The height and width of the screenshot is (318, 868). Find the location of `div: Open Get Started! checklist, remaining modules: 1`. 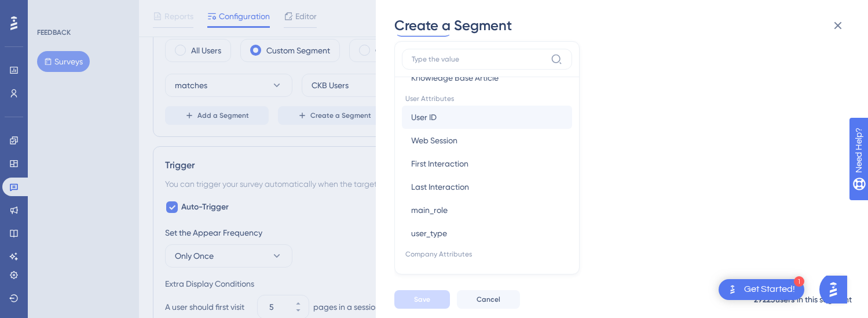

div: Open Get Started! checklist, remaining modules: 1 is located at coordinates (761, 289).